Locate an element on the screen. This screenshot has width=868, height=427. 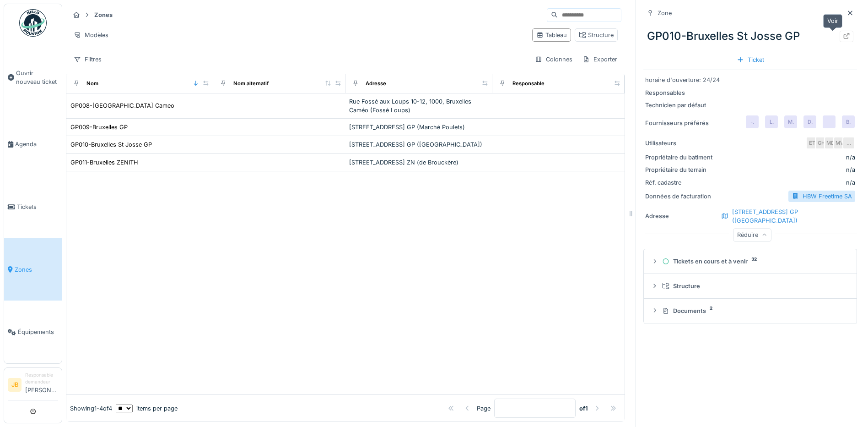
div: Voir is located at coordinates (833, 20).